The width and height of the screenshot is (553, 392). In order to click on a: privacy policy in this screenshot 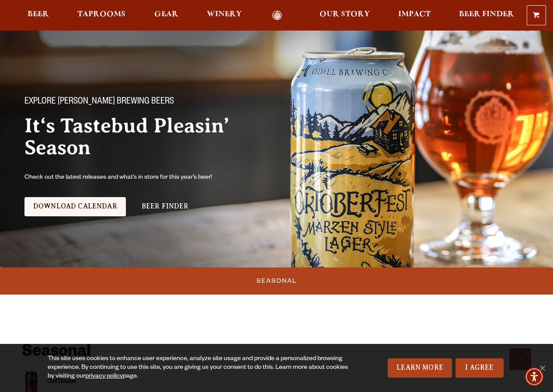, I will do `click(104, 376)`.